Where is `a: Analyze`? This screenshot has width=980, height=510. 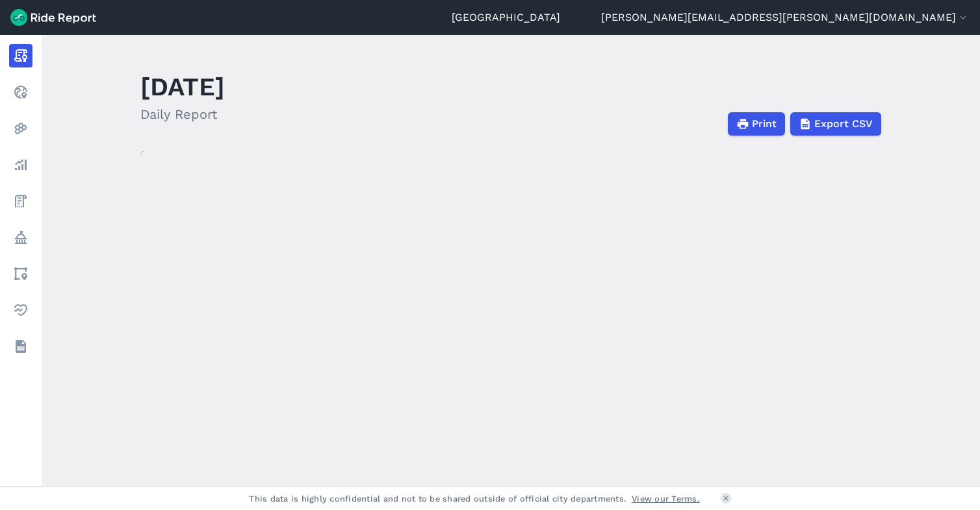 a: Analyze is located at coordinates (21, 165).